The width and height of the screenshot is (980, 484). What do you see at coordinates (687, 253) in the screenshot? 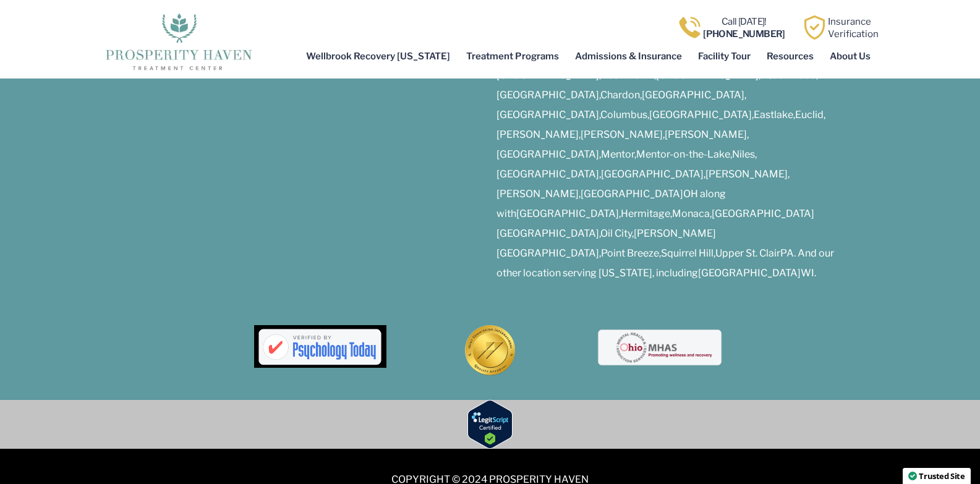
I see `span: Squirrel Hill` at bounding box center [687, 253].